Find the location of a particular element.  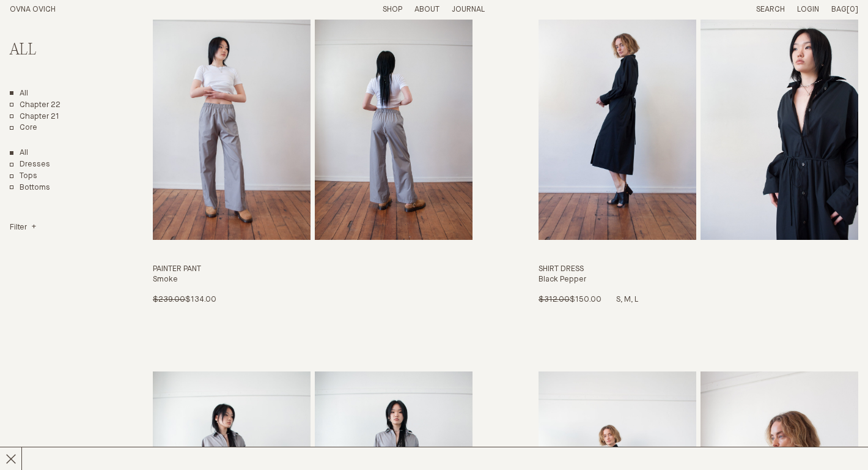

a: Bottoms is located at coordinates (30, 188).